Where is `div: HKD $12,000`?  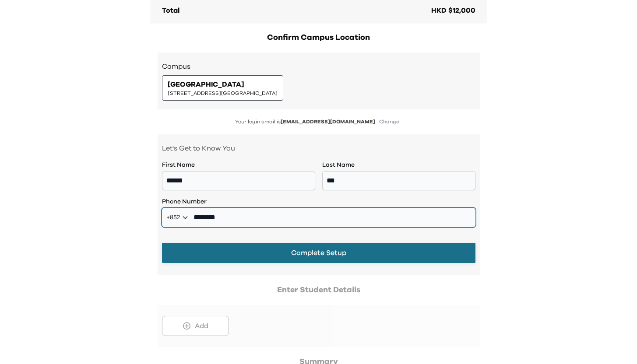
div: HKD $12,000 is located at coordinates (453, 10).